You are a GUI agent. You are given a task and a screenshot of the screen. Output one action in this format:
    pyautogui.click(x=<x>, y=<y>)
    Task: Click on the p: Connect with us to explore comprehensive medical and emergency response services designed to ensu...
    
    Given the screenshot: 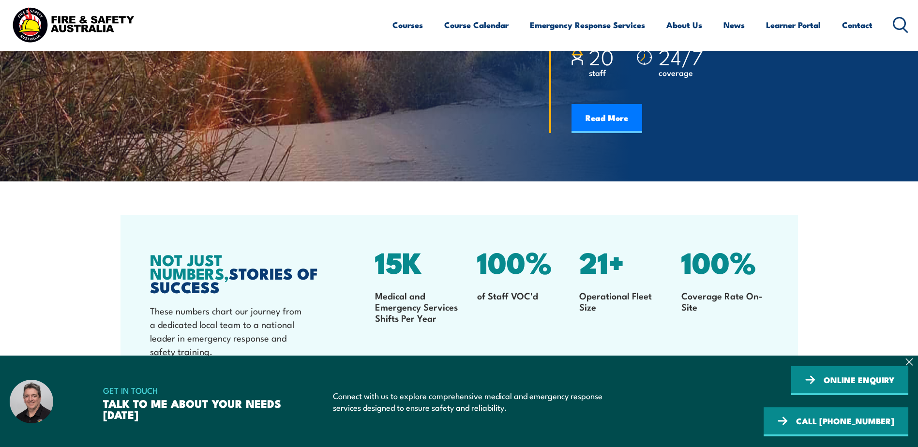 What is the action you would take?
    pyautogui.click(x=473, y=401)
    